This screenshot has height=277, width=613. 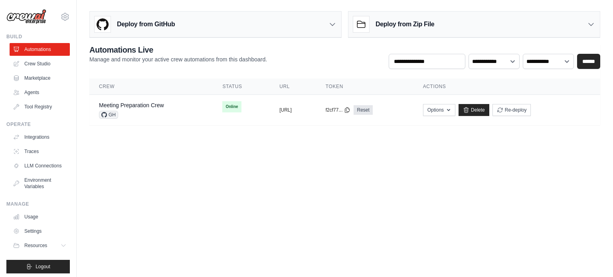 I want to click on button: Options, so click(x=439, y=110).